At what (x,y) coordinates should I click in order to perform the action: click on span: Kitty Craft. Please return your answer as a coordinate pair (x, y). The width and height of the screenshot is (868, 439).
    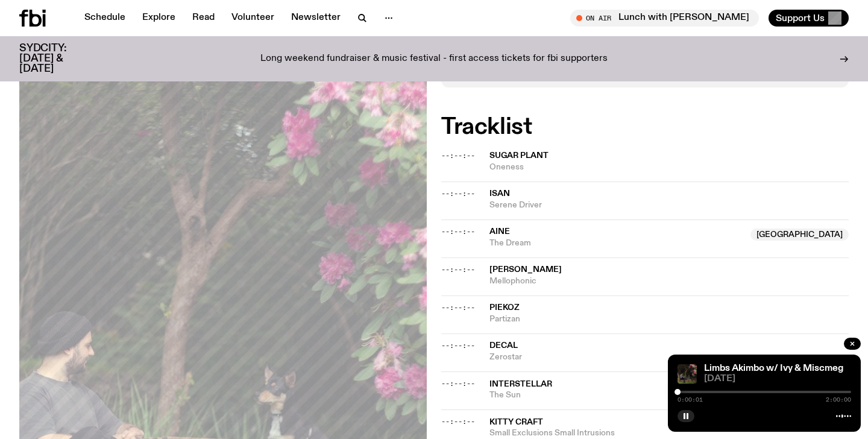
    Looking at the image, I should click on (516, 422).